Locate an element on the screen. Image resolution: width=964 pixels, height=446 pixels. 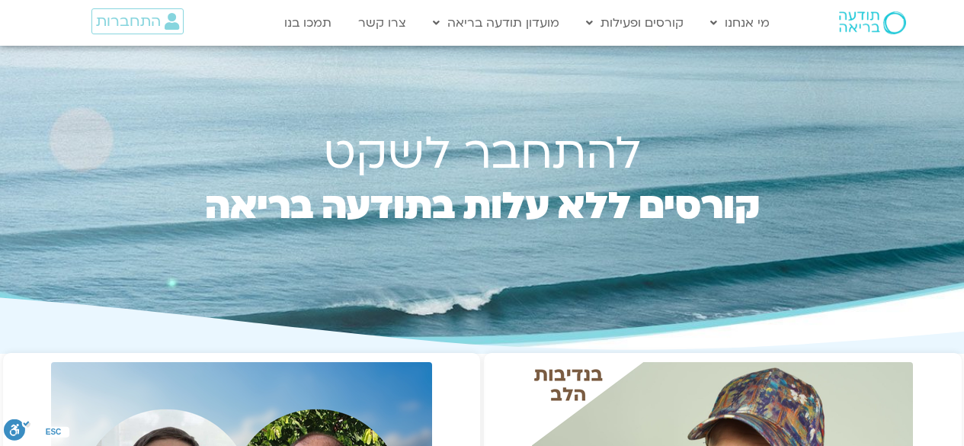
a: תמכו בנו is located at coordinates (308, 23).